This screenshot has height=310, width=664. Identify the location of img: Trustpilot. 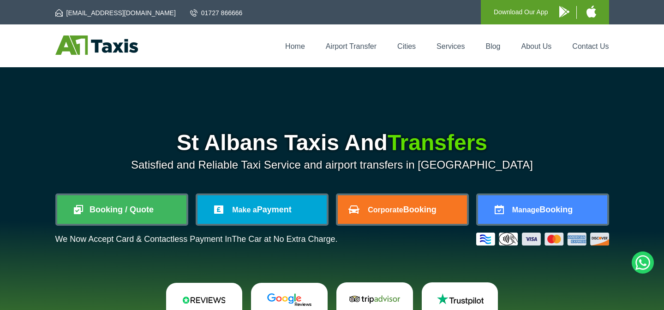
(460, 300).